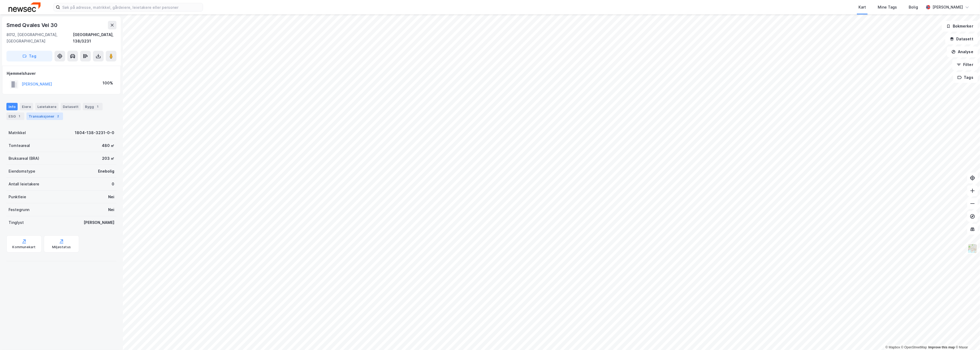 This screenshot has width=980, height=350. Describe the element at coordinates (914, 7) in the screenshot. I see `div: Bolig` at that location.